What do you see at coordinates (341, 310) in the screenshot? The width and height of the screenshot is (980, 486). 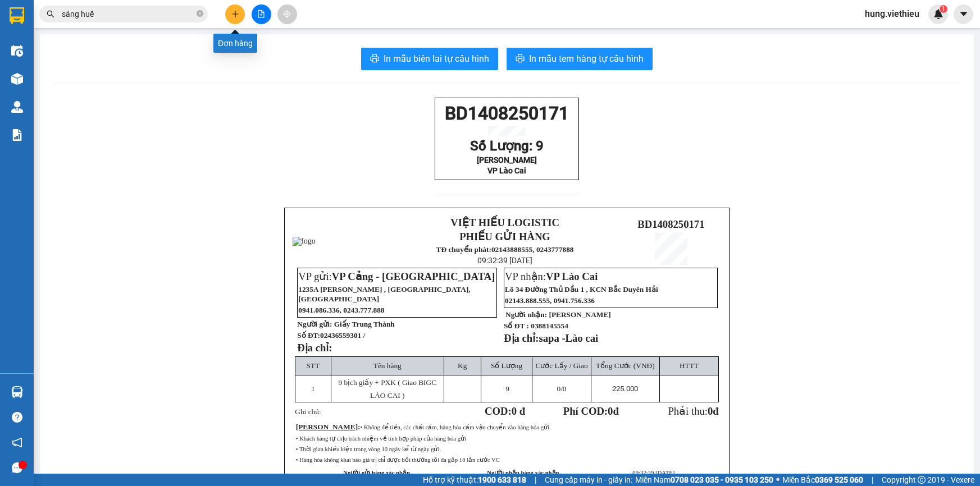 I see `span: 0941.086.336, 0243.777.888` at bounding box center [341, 310].